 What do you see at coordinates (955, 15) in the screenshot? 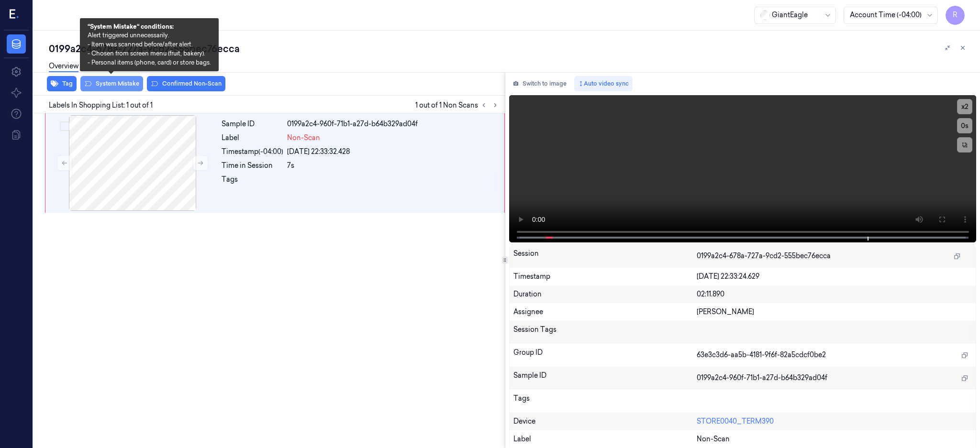
I see `button: R` at bounding box center [955, 15].